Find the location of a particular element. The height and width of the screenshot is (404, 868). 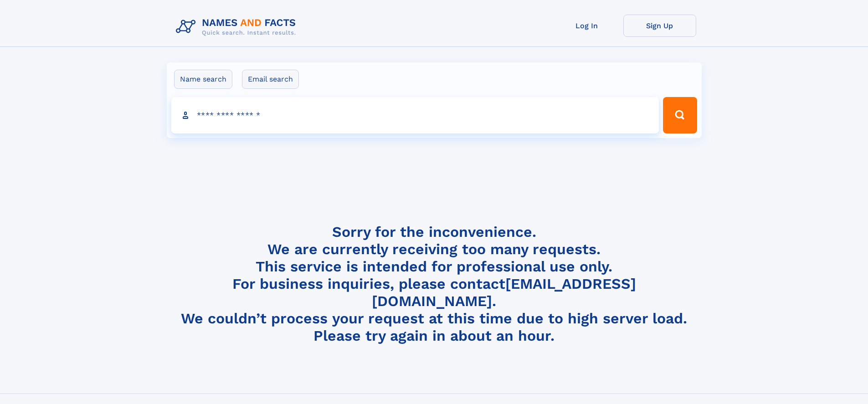

h4: Sorry for the inconvenience. We are currently receiving too many requests. This service is intend... is located at coordinates (434, 284).